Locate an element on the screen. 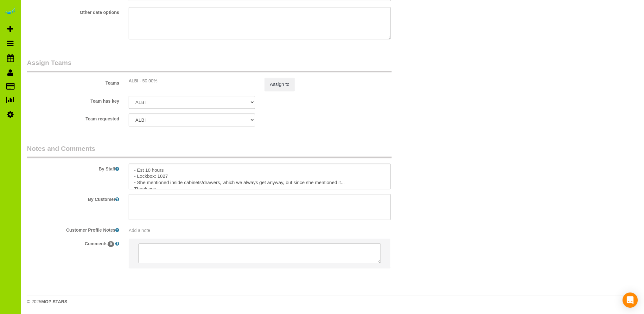 The image size is (644, 314). button: Assign to is located at coordinates (280, 84).